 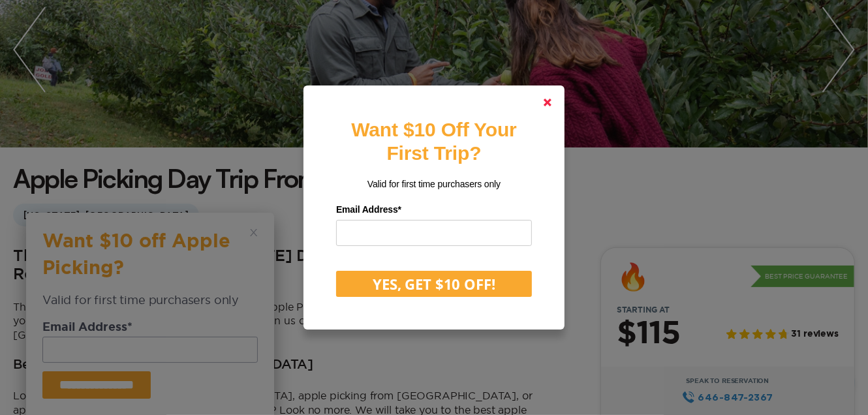 I want to click on label: Email Address, so click(x=434, y=210).